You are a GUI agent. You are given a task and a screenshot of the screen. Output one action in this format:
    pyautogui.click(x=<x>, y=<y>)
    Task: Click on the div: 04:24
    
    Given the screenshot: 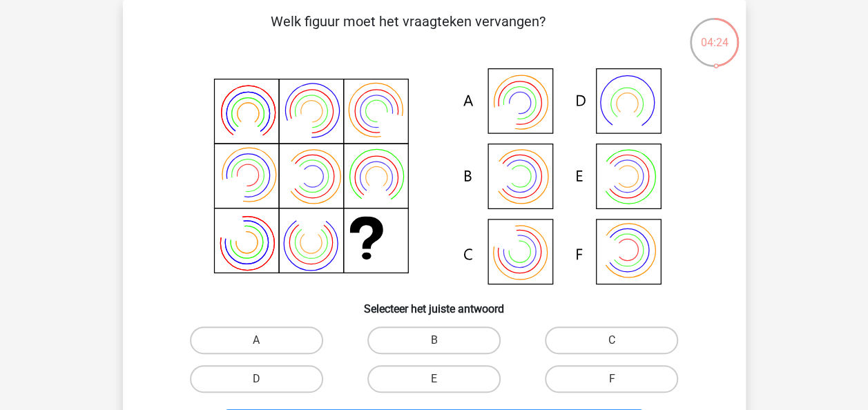 What is the action you would take?
    pyautogui.click(x=714, y=34)
    